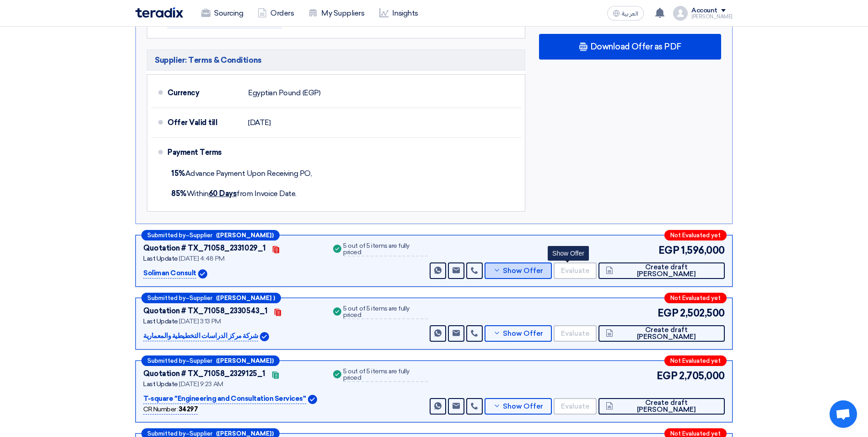  Describe the element at coordinates (179, 193) in the screenshot. I see `strong: 85%` at that location.